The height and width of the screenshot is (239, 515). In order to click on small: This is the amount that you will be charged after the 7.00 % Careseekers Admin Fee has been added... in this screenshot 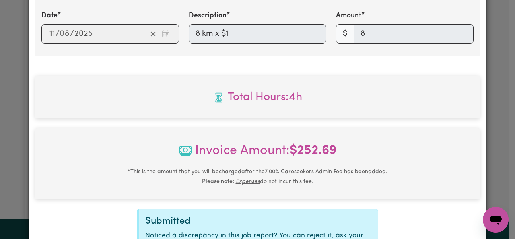, I will do `click(258, 176)`.